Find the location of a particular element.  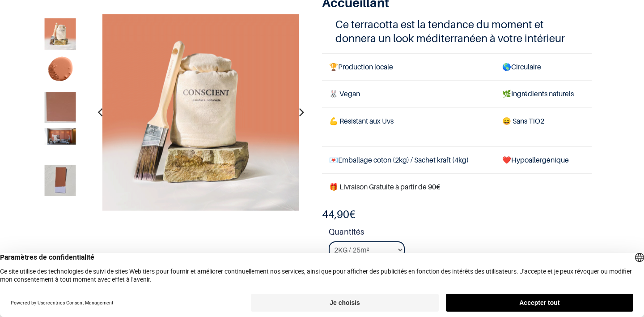

font: 🎁 Livraison Gratuite à partir de 90€ is located at coordinates (385, 187).